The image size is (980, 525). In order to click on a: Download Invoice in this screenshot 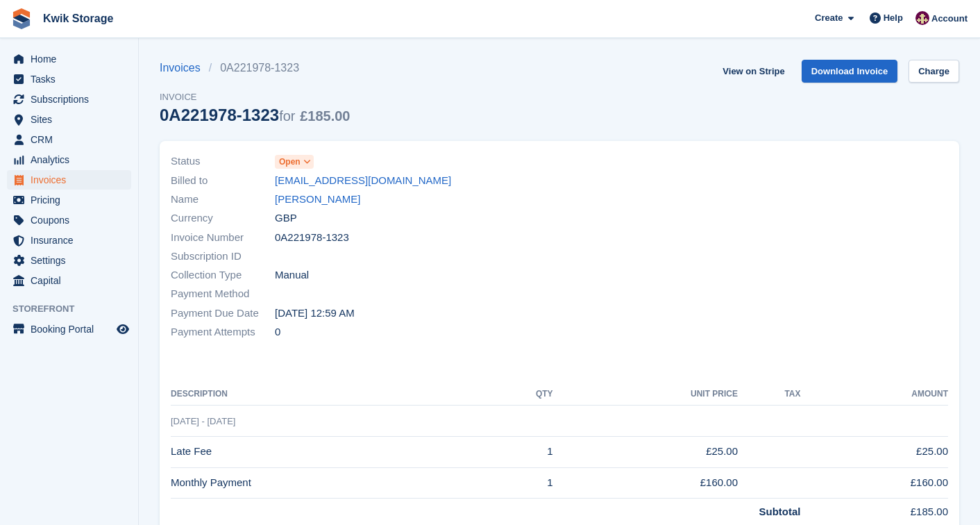, I will do `click(850, 71)`.